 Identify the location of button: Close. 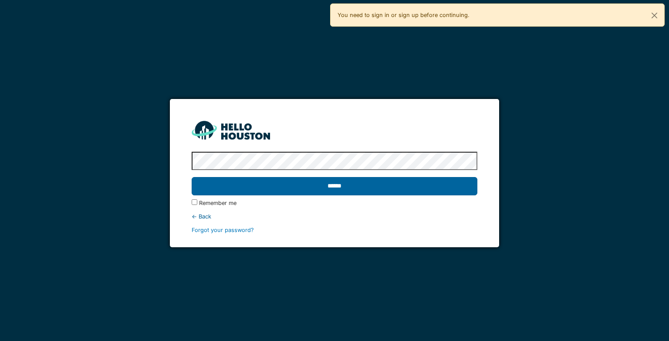
(654, 15).